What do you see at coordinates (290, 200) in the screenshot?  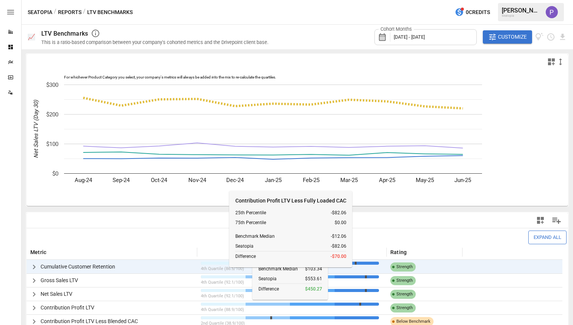 I see `p: Contribution Profit LTV Less Fully Loaded CAC` at bounding box center [290, 200].